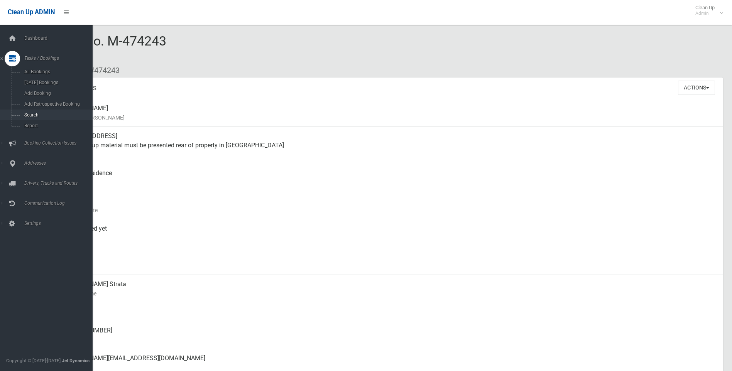 The width and height of the screenshot is (732, 371). Describe the element at coordinates (31, 12) in the screenshot. I see `span: Clean Up ADMIN` at that location.